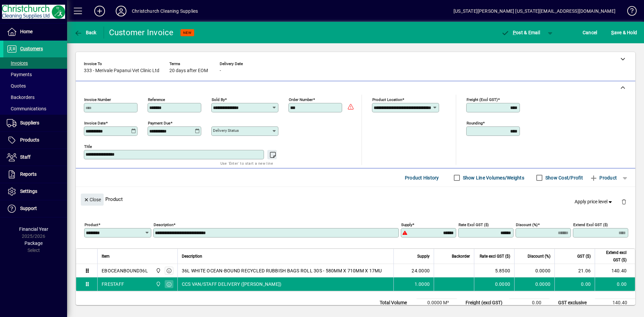  I want to click on mat-label: Reference, so click(156, 99).